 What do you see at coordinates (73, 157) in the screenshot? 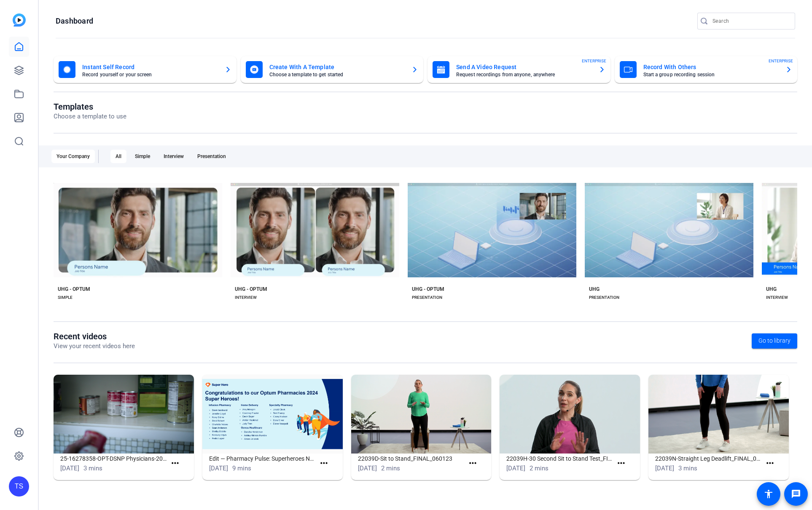
I see `div: Your Company` at bounding box center [73, 157].